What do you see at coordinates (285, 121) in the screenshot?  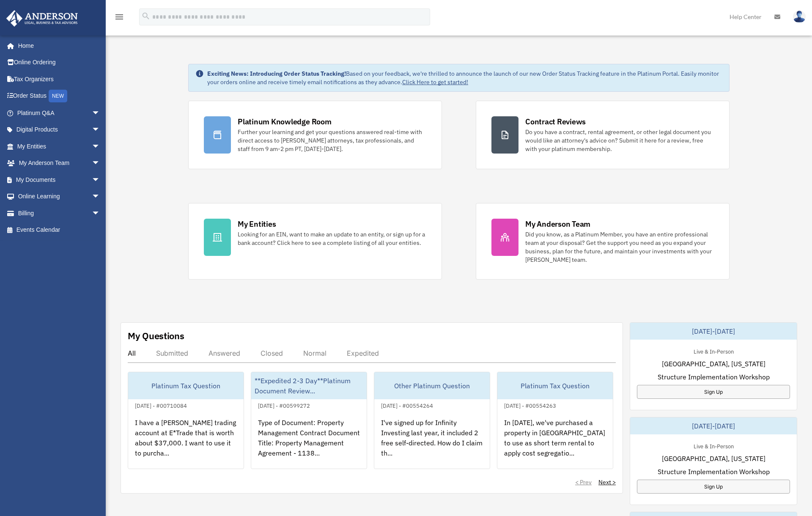 I see `div: Platinum Knowledge Room` at bounding box center [285, 121].